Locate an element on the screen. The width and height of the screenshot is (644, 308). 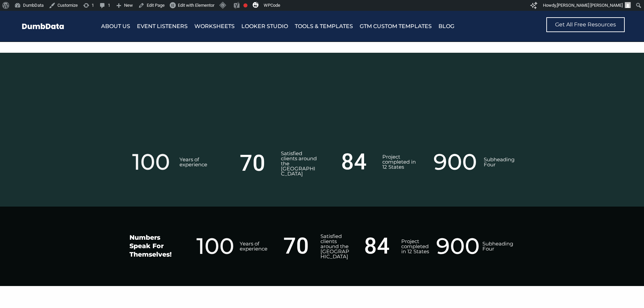
a: Blog is located at coordinates (447, 27).